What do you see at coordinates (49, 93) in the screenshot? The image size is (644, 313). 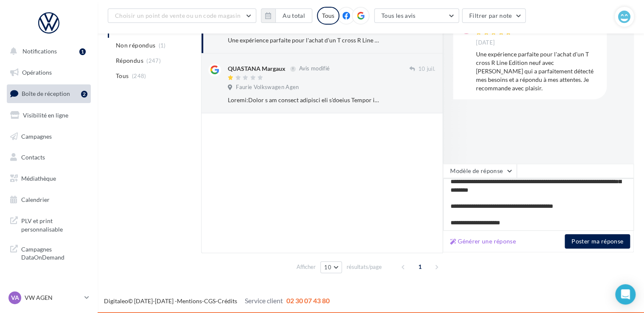 I see `a: Boîte de réception2` at bounding box center [49, 93].